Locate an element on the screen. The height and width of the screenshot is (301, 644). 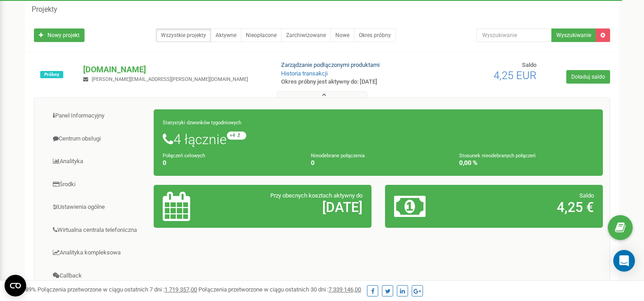
a: Środki is located at coordinates (98, 184).